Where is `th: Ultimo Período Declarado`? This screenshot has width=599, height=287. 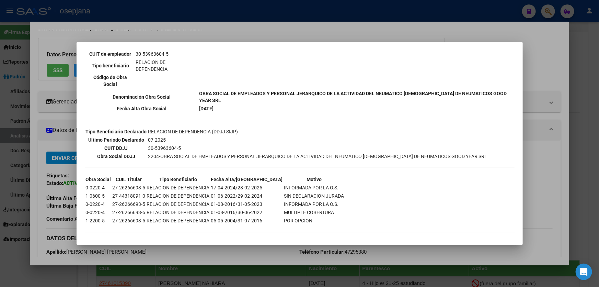
th: Ultimo Período Declarado is located at coordinates (116, 140).